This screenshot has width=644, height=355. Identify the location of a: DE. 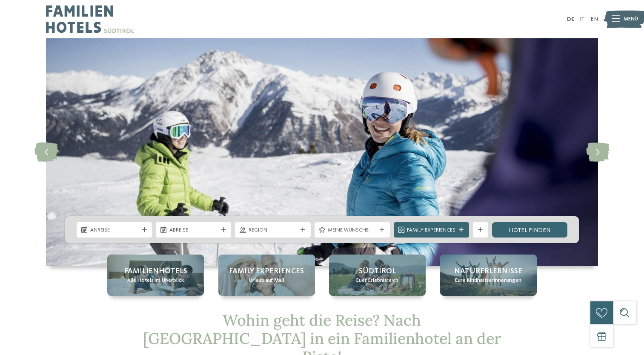
(570, 19).